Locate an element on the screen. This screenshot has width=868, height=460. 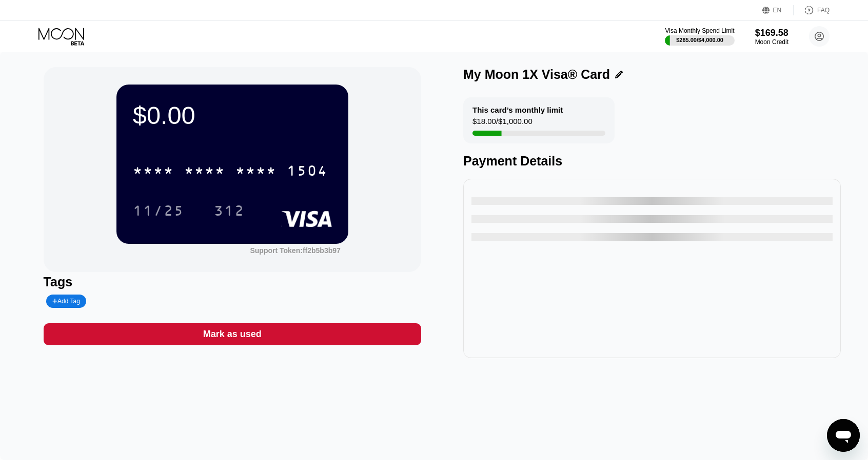
div: $285.00 / $4,000.00 is located at coordinates (700, 40).